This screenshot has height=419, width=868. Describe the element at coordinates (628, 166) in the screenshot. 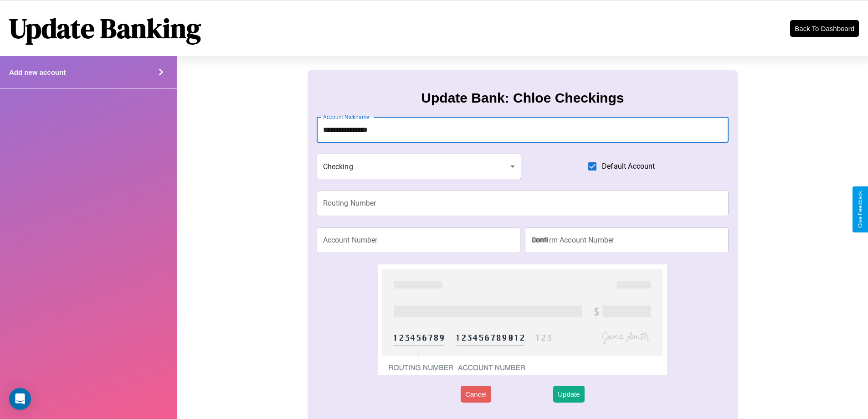

I see `span: Default Account` at that location.